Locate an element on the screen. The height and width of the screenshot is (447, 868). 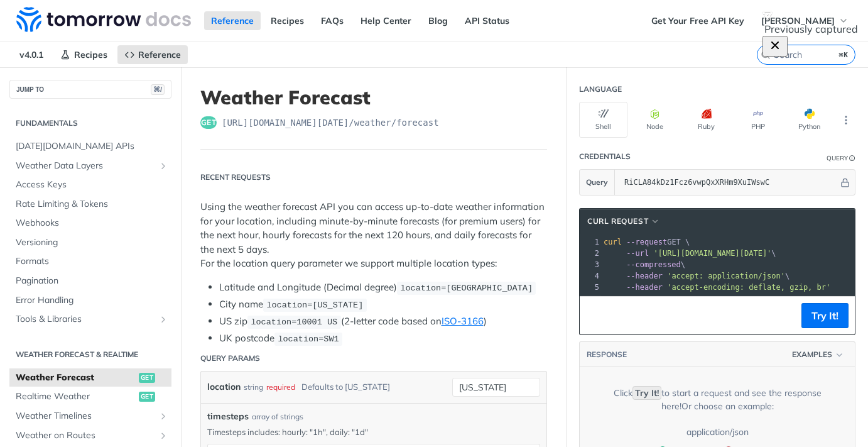
a: Formats is located at coordinates (90, 262).